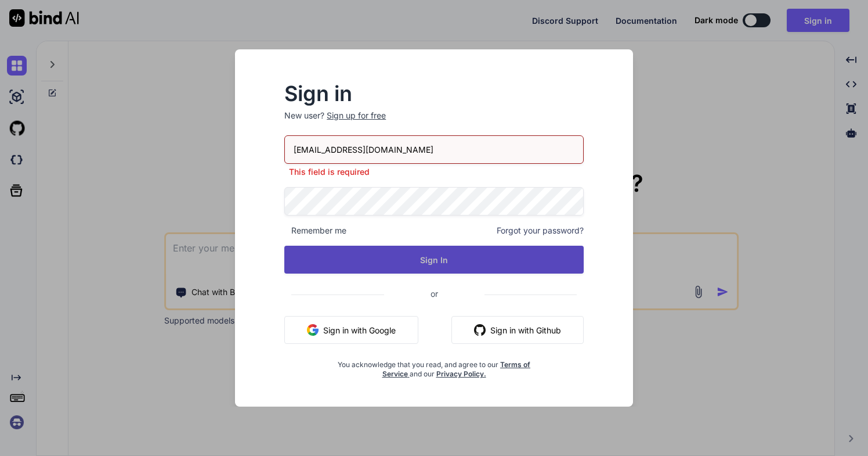  Describe the element at coordinates (434, 172) in the screenshot. I see `p: This field is required` at that location.